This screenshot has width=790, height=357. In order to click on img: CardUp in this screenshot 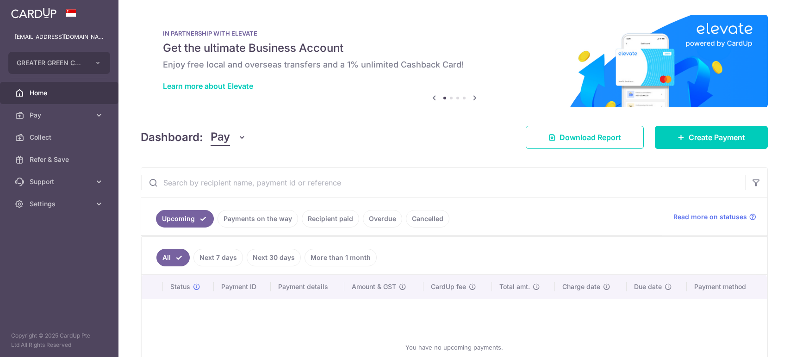, I will do `click(34, 13)`.